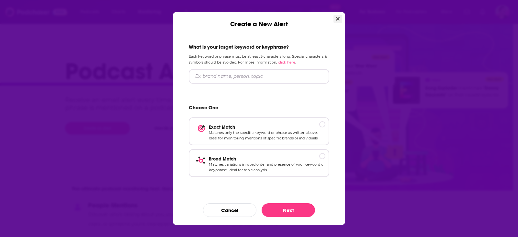  I want to click on p: Matches only the specific keyword or phrase as written above. Ideal for monitoring mentions of sp..., so click(267, 135).